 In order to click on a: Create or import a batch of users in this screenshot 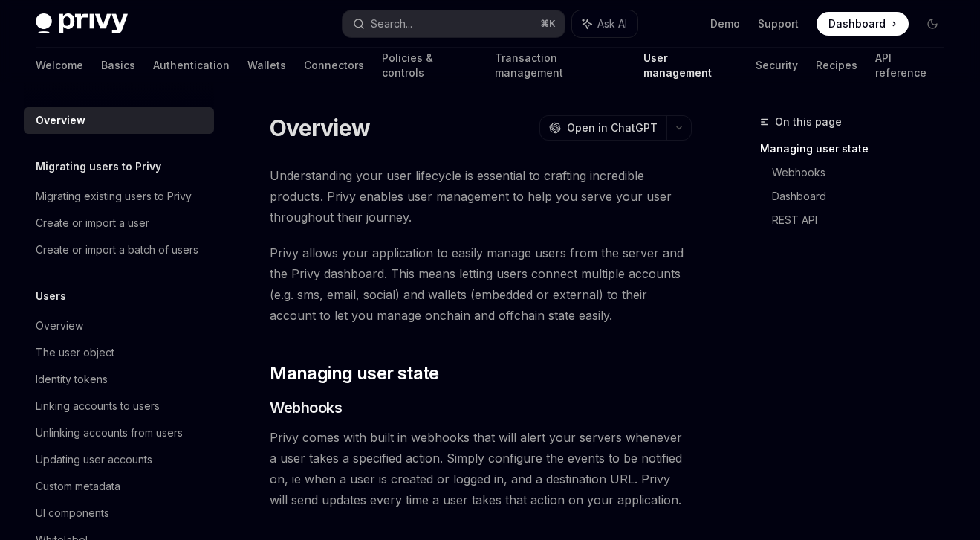, I will do `click(119, 249)`.